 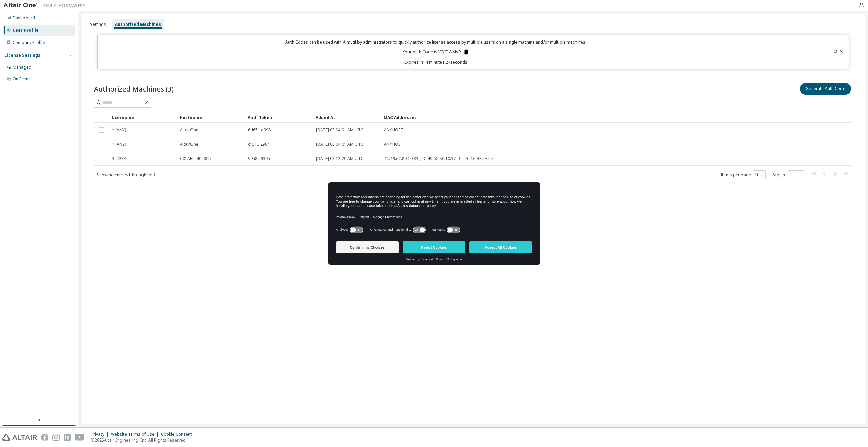 I want to click on div: Managed, so click(x=21, y=67).